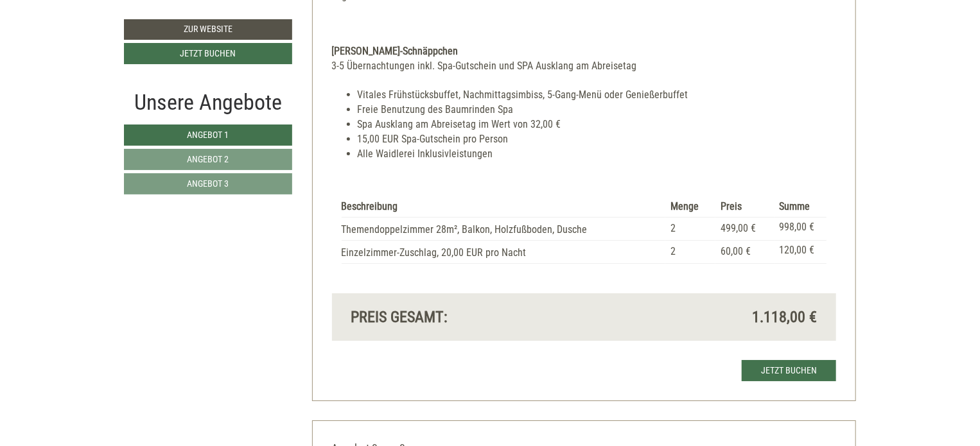 This screenshot has width=980, height=446. I want to click on th: Menge, so click(690, 207).